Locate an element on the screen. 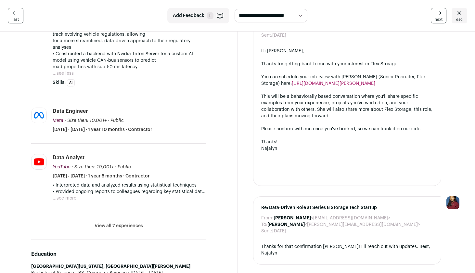 The height and width of the screenshot is (273, 475). a: esc is located at coordinates (460, 16).